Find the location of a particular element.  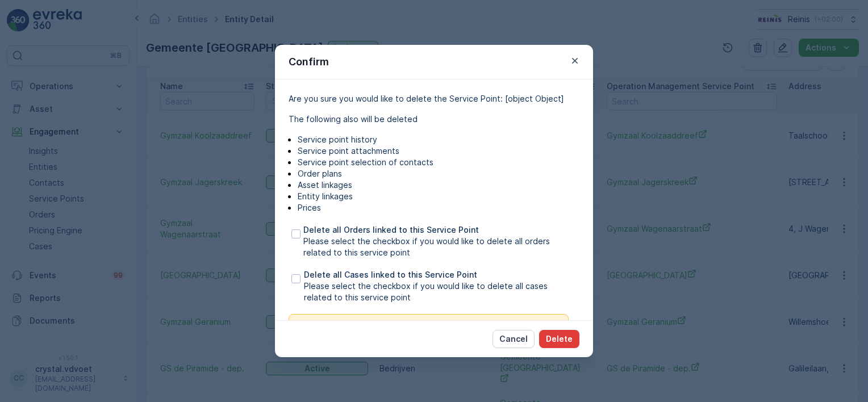

p: Order plans is located at coordinates (439, 174).